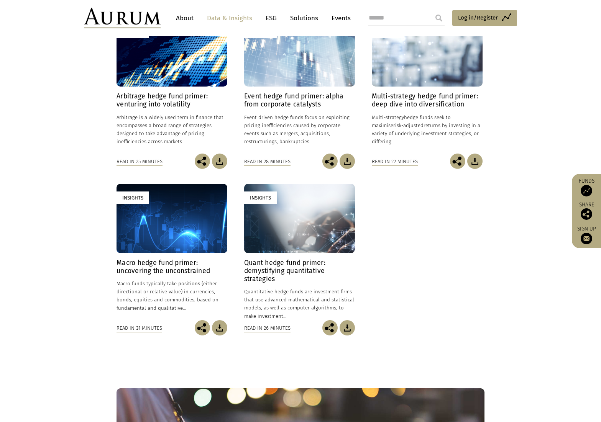 The height and width of the screenshot is (422, 601). What do you see at coordinates (185, 18) in the screenshot?
I see `a: About` at bounding box center [185, 18].